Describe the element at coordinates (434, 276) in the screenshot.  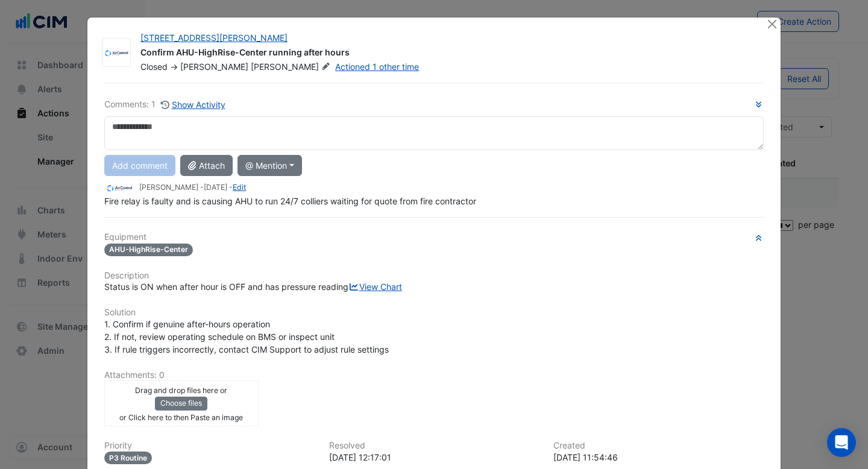
I see `h6: Description` at that location.